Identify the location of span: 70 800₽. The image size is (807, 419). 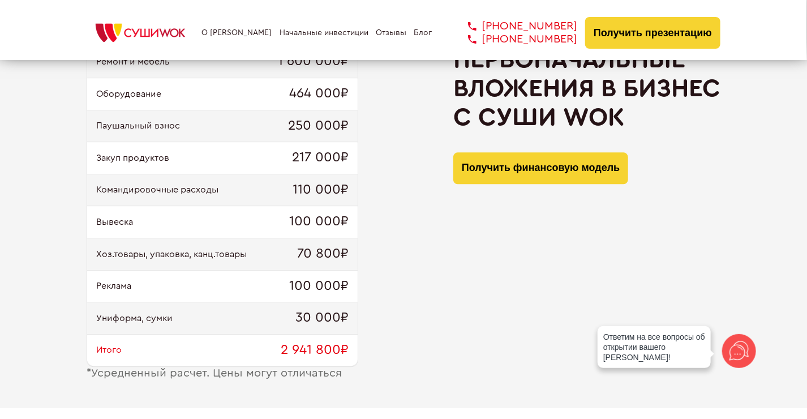
(323, 254).